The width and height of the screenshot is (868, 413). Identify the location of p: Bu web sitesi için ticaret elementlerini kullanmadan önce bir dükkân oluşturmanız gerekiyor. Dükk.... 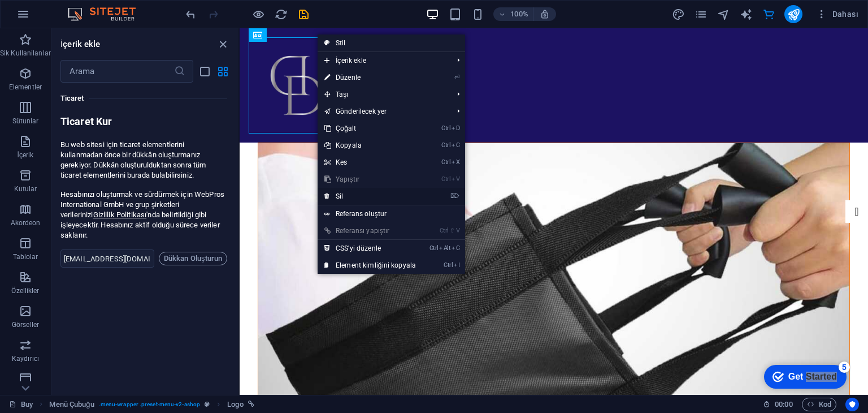
(143, 160).